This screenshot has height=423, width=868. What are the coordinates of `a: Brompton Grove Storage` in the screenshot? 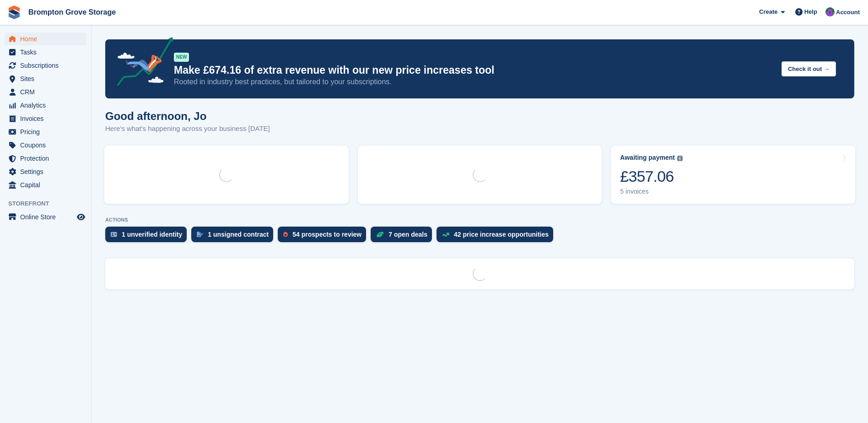 It's located at (72, 12).